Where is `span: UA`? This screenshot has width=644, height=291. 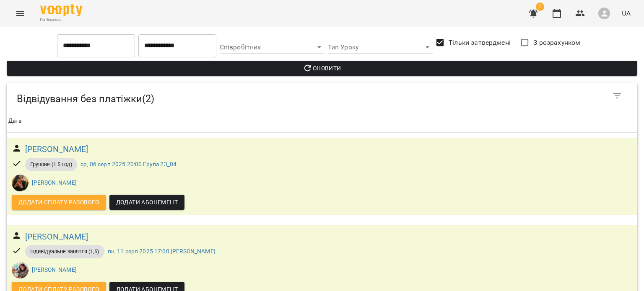 span: UA is located at coordinates (626, 13).